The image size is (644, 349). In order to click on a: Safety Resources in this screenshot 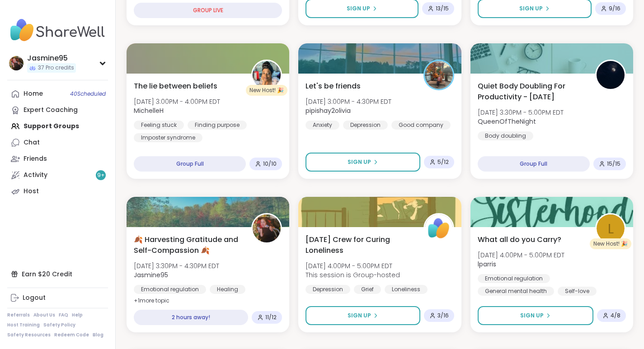, I will do `click(29, 335)`.